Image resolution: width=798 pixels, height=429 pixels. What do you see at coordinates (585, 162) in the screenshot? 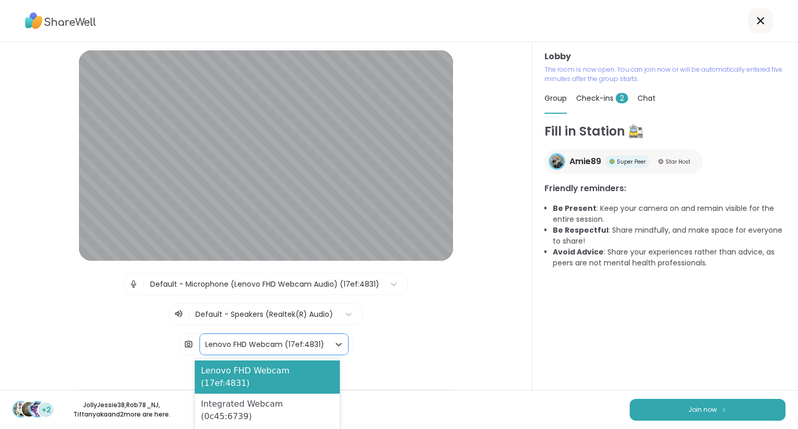
I see `span: Amie89` at bounding box center [585, 162].